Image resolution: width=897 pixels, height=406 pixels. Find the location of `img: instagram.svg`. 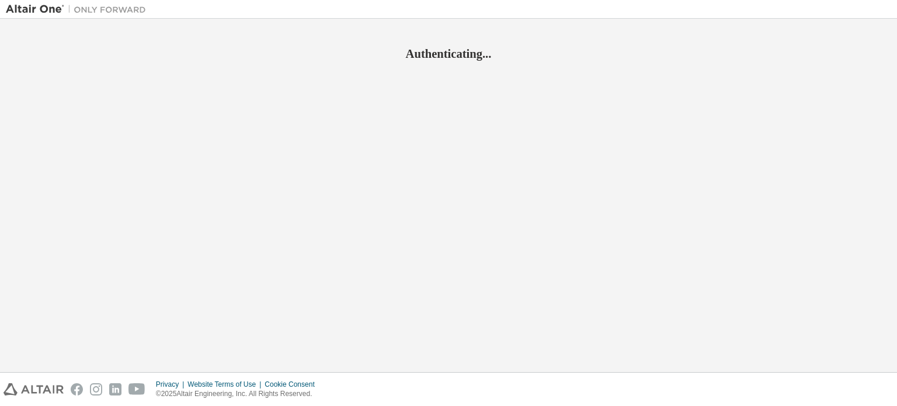

img: instagram.svg is located at coordinates (96, 389).